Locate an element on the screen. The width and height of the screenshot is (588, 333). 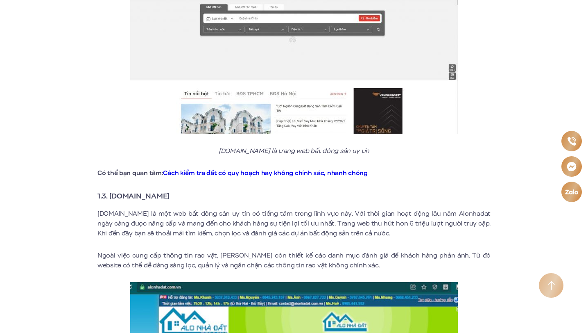
strong: Có thể bạn quan tâm: is located at coordinates (233, 173).